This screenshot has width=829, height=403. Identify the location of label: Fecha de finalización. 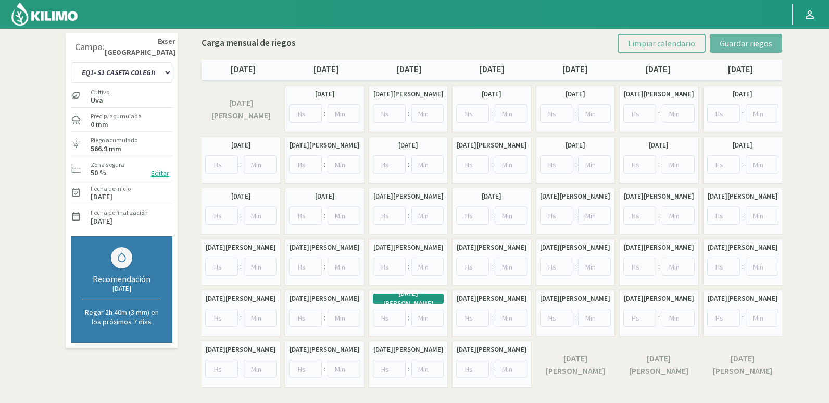
(119, 213).